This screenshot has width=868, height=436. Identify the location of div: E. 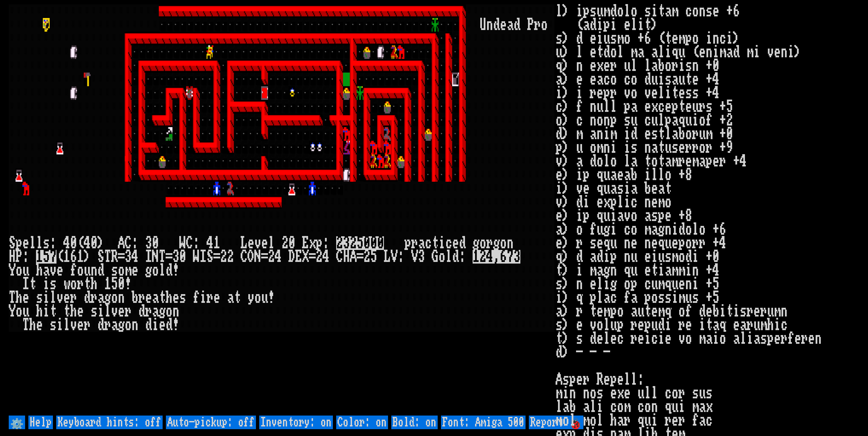
(299, 256).